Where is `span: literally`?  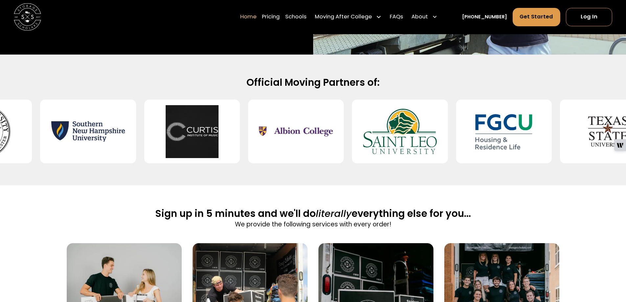 span: literally is located at coordinates (334, 213).